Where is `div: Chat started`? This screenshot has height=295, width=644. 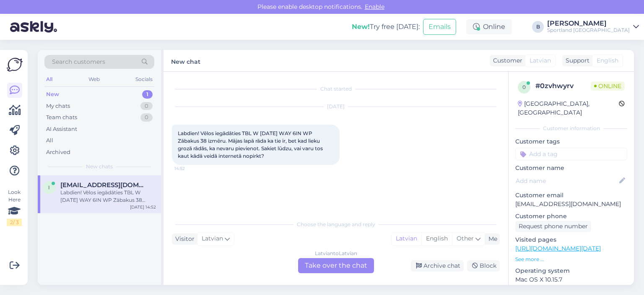 div: Chat started is located at coordinates (336, 89).